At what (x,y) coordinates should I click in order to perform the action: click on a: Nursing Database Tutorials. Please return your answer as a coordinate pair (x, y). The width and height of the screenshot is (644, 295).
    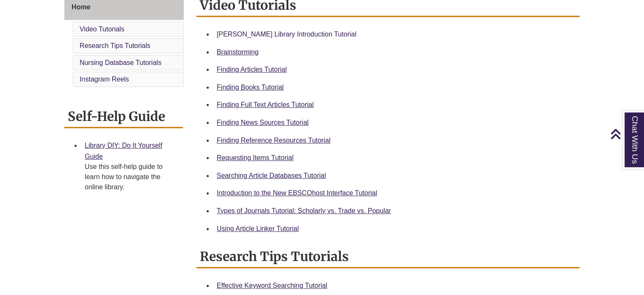
    Looking at the image, I should click on (120, 62).